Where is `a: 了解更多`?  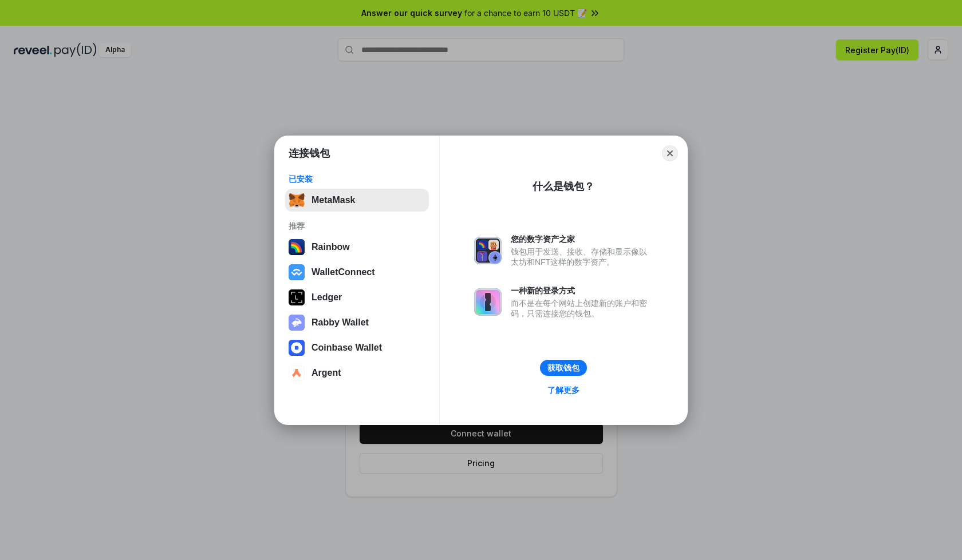 a: 了解更多 is located at coordinates (563, 390).